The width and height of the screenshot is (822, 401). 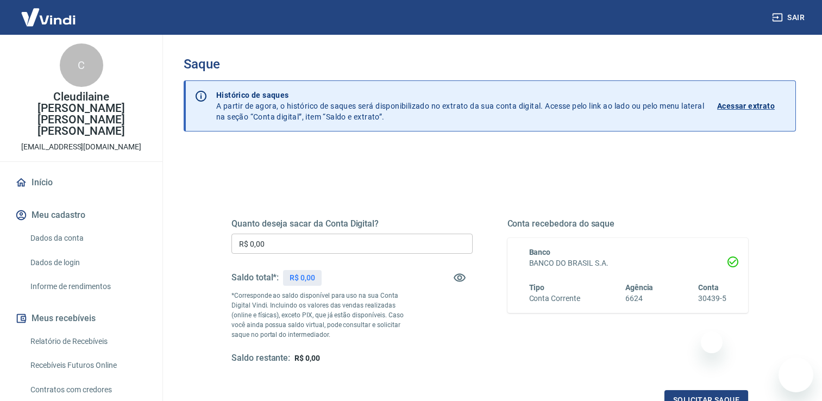 I want to click on h6: BANCO DO BRASIL S.A., so click(x=628, y=263).